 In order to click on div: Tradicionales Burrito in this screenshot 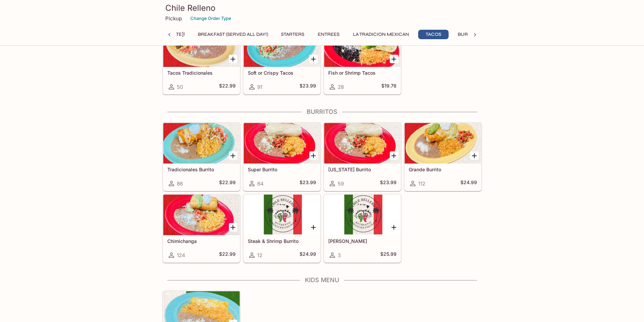, I will do `click(202, 143)`.